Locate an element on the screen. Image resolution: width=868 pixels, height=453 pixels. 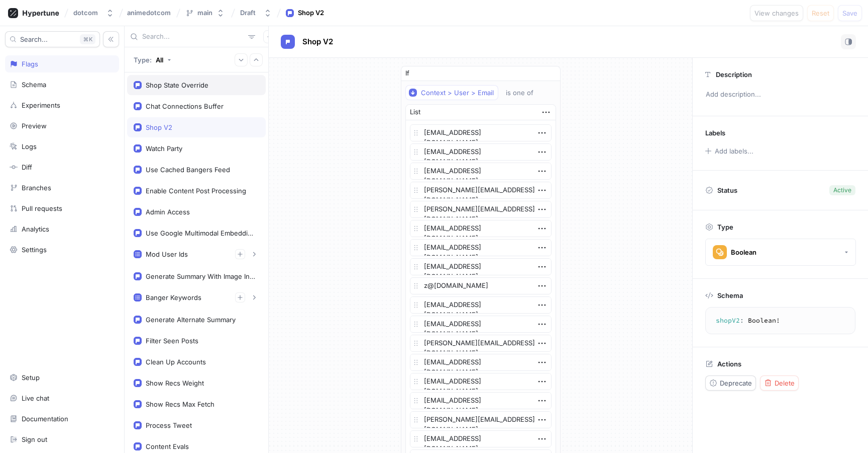
div: Flags is located at coordinates (30, 64).